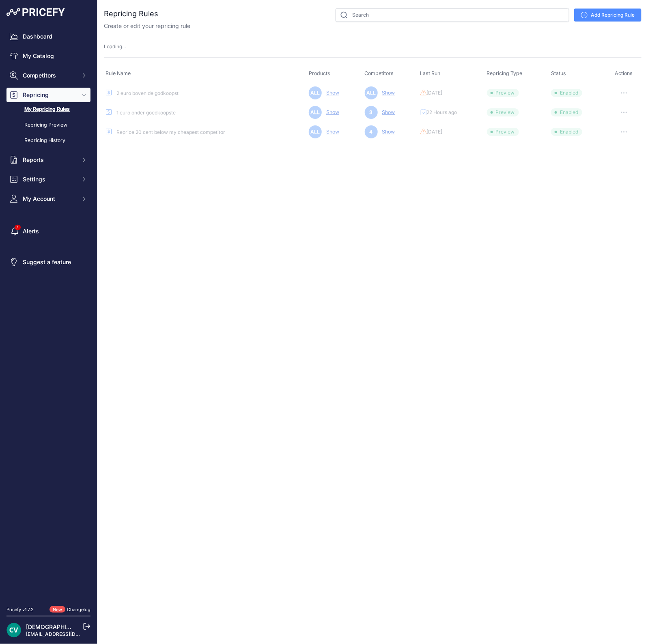  Describe the element at coordinates (115, 47) in the screenshot. I see `span: Loading` at that location.